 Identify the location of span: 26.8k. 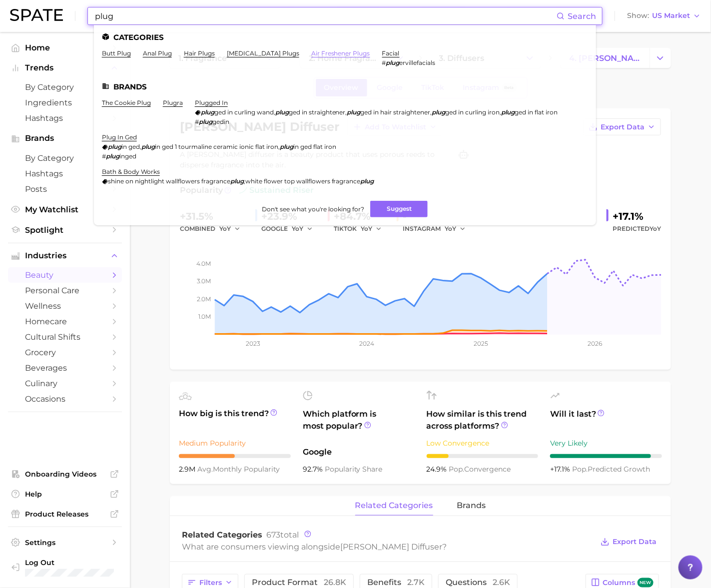
(334, 582).